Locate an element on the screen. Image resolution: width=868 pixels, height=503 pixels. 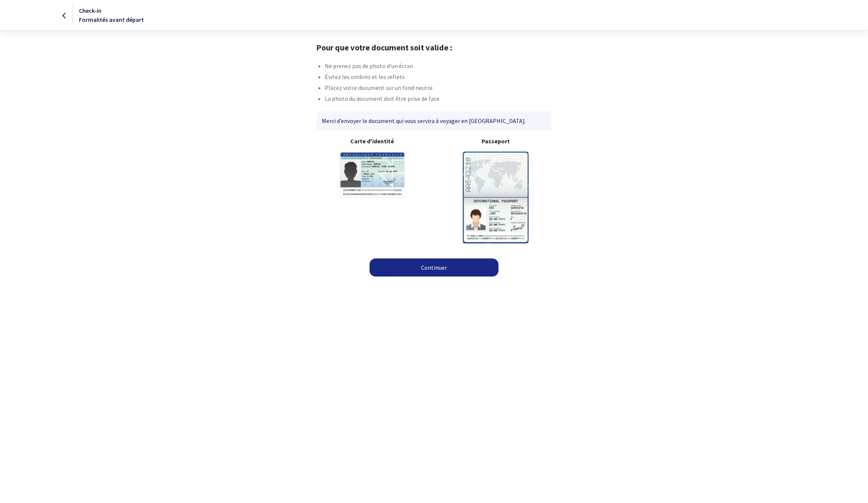
span: Check-in Formalités avant départ is located at coordinates (111, 15).